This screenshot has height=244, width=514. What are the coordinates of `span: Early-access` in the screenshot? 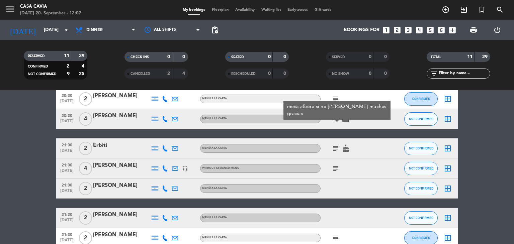 It's located at (297, 10).